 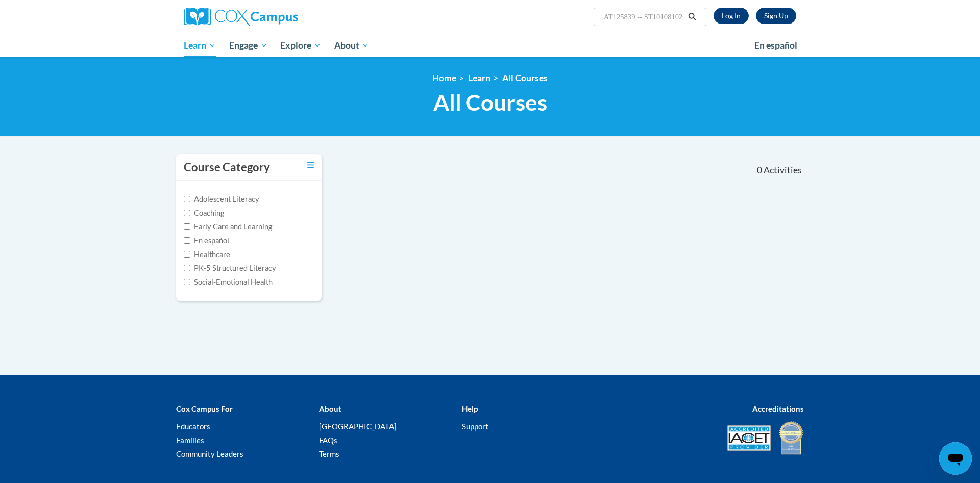 I want to click on label: Coaching, so click(x=204, y=213).